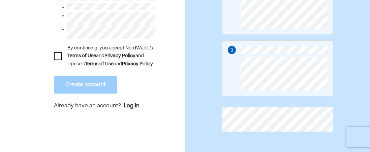 This screenshot has height=152, width=370. I want to click on div: Log in, so click(132, 106).